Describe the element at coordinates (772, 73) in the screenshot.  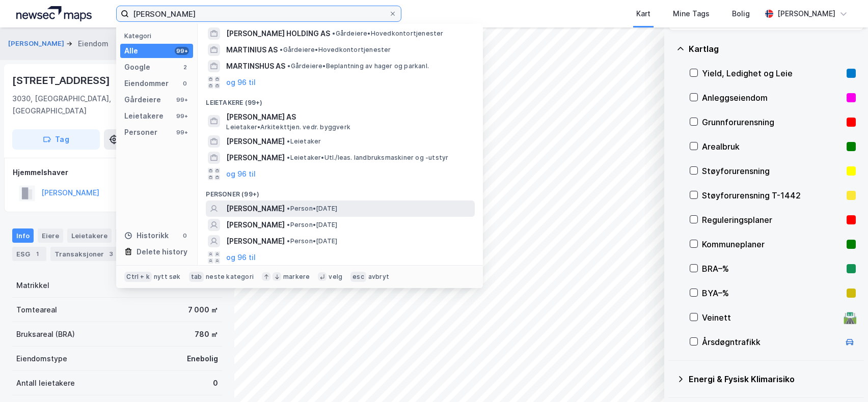
I see `div: Yield, Ledighet og Leie` at that location.